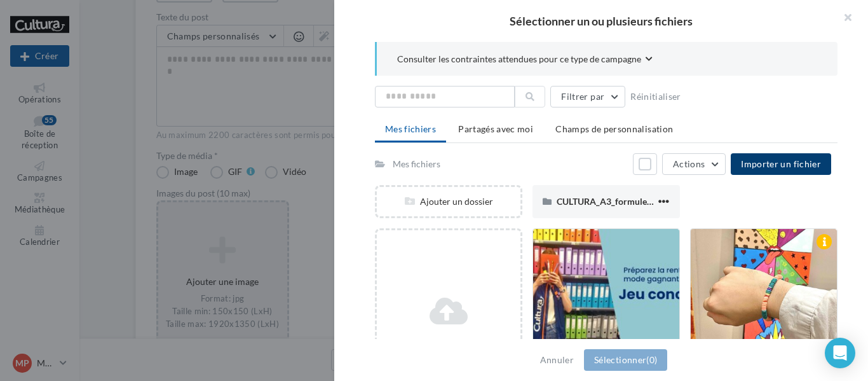  I want to click on button: Annuler, so click(557, 360).